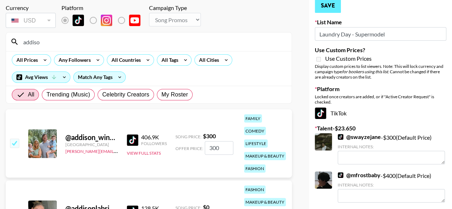 This screenshot has height=209, width=452. I want to click on span: Offer Price:, so click(190, 148).